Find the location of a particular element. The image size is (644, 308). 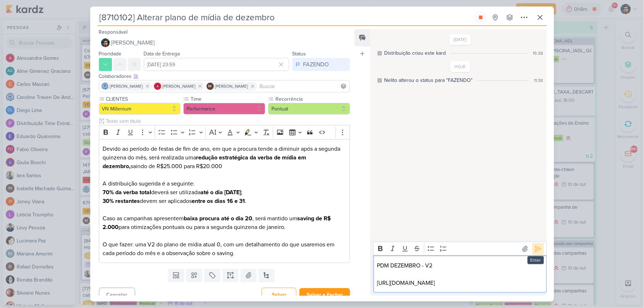

p: A distribuição sugerida é a seguinte: is located at coordinates (224, 184).